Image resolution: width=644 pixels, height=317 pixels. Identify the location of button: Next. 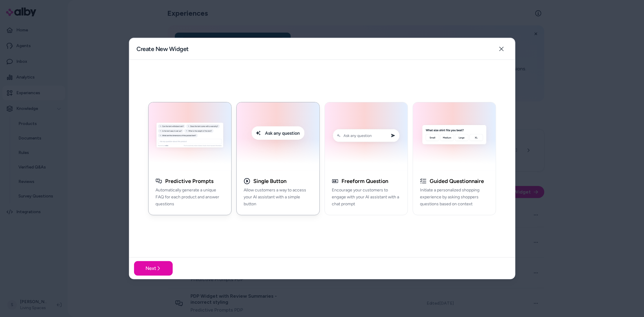
(153, 268).